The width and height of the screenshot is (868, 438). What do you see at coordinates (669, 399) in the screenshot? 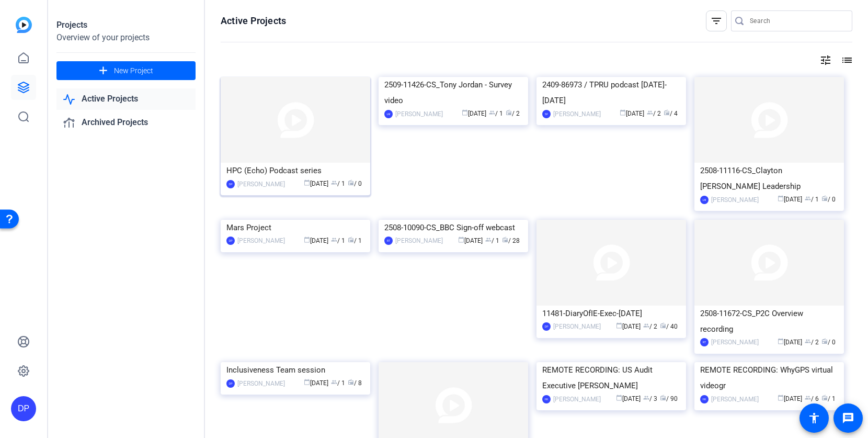
I see `span: / 90` at bounding box center [669, 399].